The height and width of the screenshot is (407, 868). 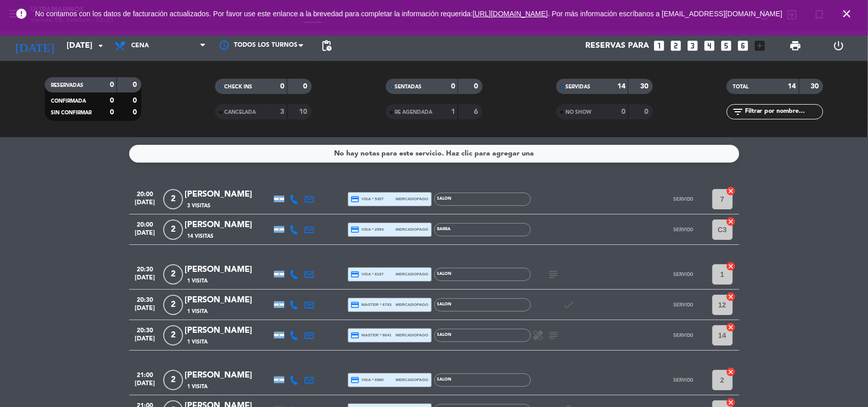 I want to click on i: power_settings_new, so click(x=838, y=46).